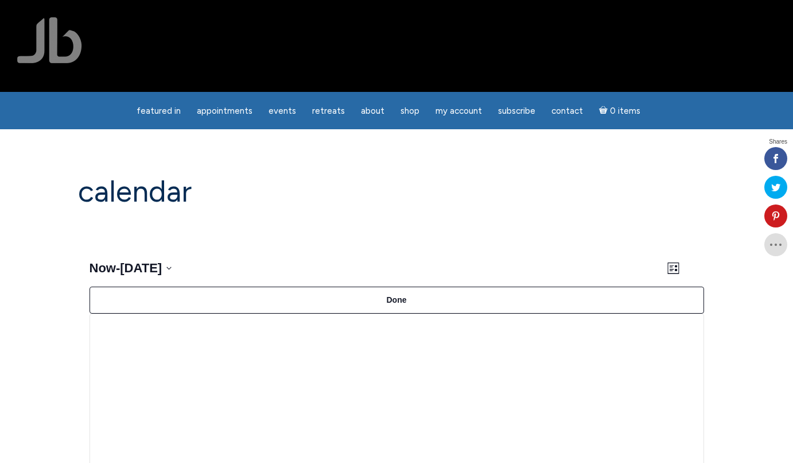 This screenshot has height=463, width=793. What do you see at coordinates (373, 111) in the screenshot?
I see `span: About` at bounding box center [373, 111].